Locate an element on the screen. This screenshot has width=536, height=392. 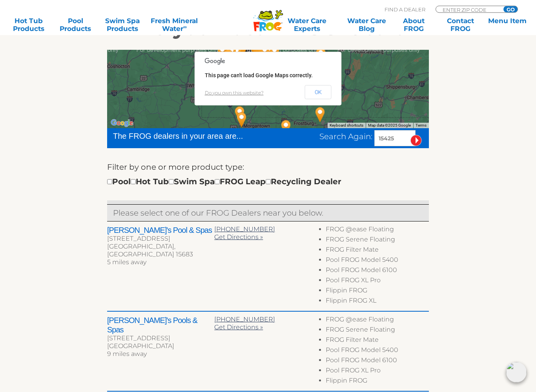
a: Swim SpaProducts is located at coordinates (122, 25).